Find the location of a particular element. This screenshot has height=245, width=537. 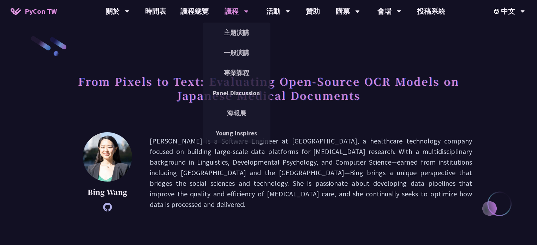

img: Locale Icon is located at coordinates (497, 11).